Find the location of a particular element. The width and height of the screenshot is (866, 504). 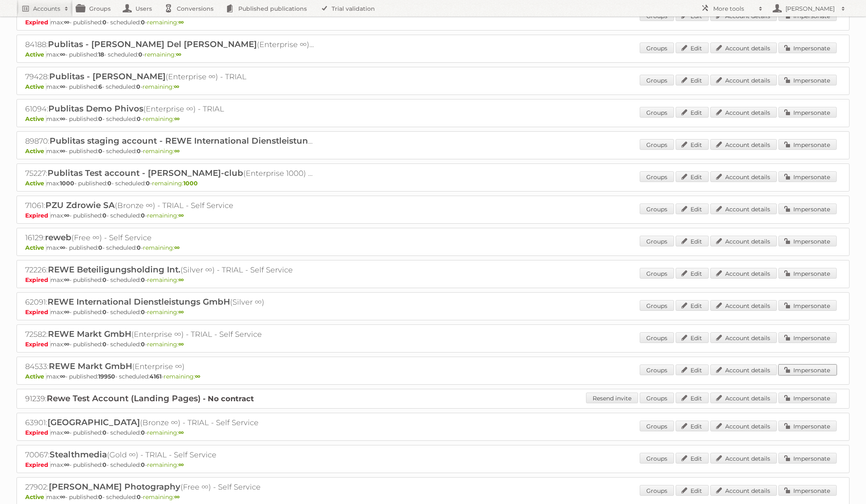

a: Resend invite is located at coordinates (612, 398).